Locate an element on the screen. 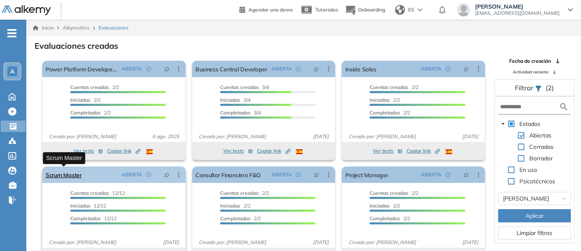 Image resolution: width=581 pixels, height=251 pixels. h3: Evaluaciones creadas is located at coordinates (76, 46).